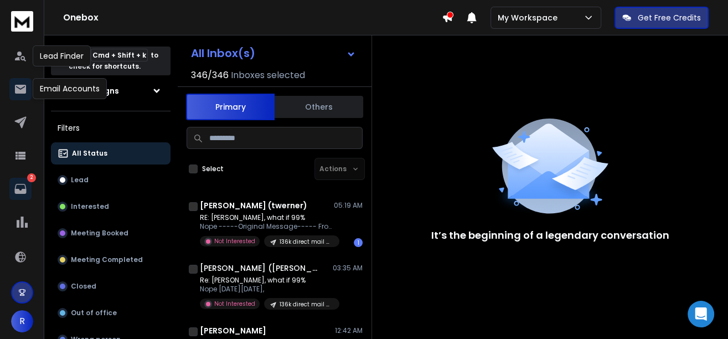  I want to click on button: Others, so click(319, 107).